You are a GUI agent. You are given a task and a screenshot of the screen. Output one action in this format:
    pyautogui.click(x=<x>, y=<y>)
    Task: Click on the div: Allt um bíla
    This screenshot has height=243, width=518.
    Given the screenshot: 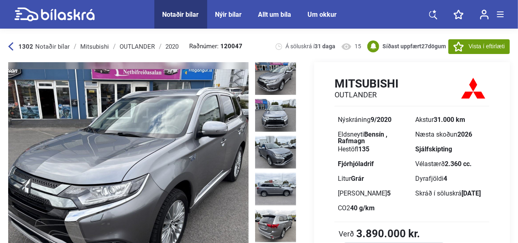 What is the action you would take?
    pyautogui.click(x=275, y=14)
    